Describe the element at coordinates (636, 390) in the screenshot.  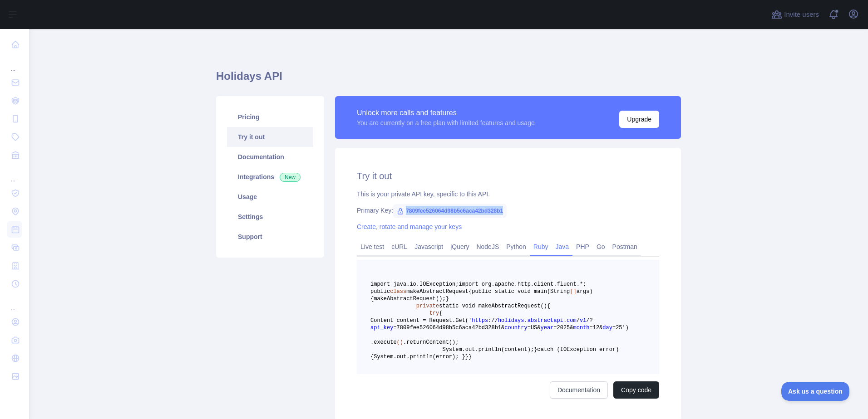
I see `button: Copy code` at that location.